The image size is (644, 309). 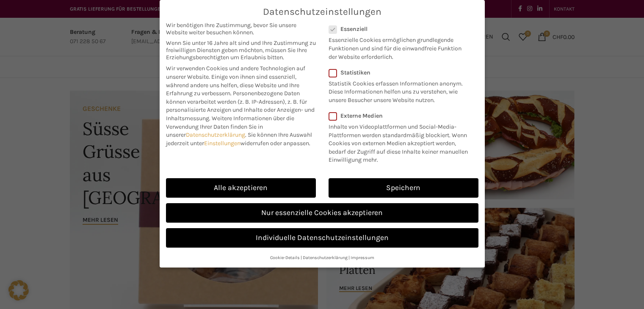 What do you see at coordinates (241, 50) in the screenshot?
I see `span: Wenn Sie unter 16 Jahre alt sind und Ihre Zustimmung zu freiwilligen Diensten geben möchten, müss...` at bounding box center [241, 50].